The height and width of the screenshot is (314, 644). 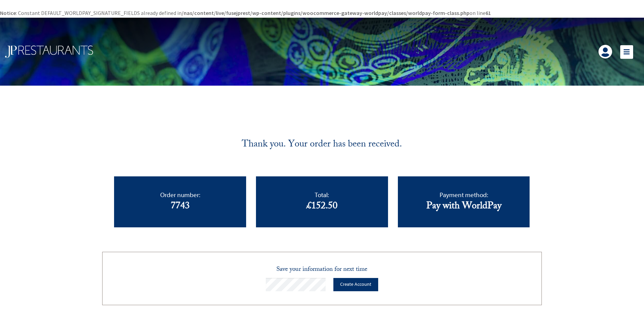 What do you see at coordinates (322, 270) in the screenshot?
I see `h4: Save your information for next time` at bounding box center [322, 270].